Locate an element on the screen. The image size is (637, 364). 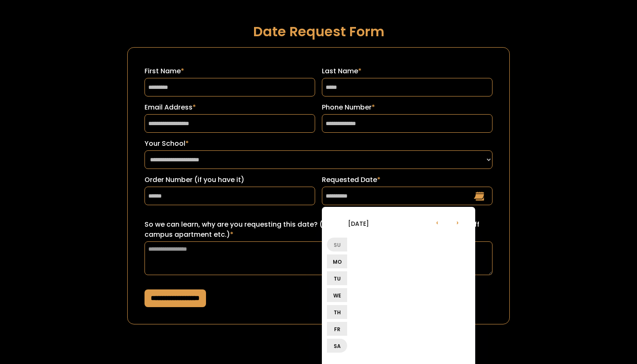
label: Requested Date is located at coordinates (407, 180).